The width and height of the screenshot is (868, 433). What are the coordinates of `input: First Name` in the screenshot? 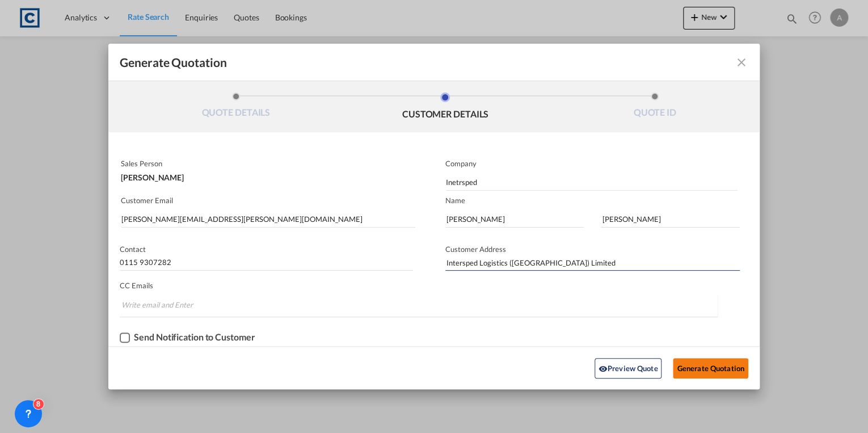 It's located at (515, 219).